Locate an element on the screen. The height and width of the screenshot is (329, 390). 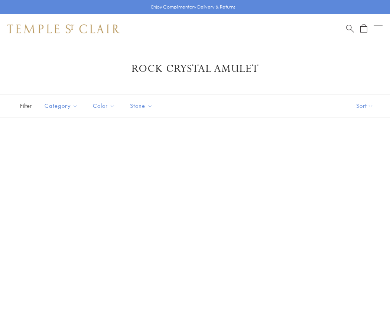
button: Stone is located at coordinates (141, 106).